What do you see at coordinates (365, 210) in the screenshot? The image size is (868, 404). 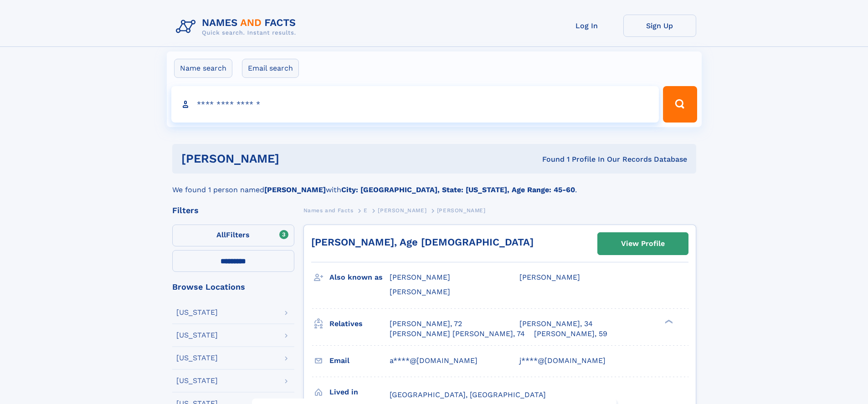 I see `a: E` at bounding box center [365, 210].